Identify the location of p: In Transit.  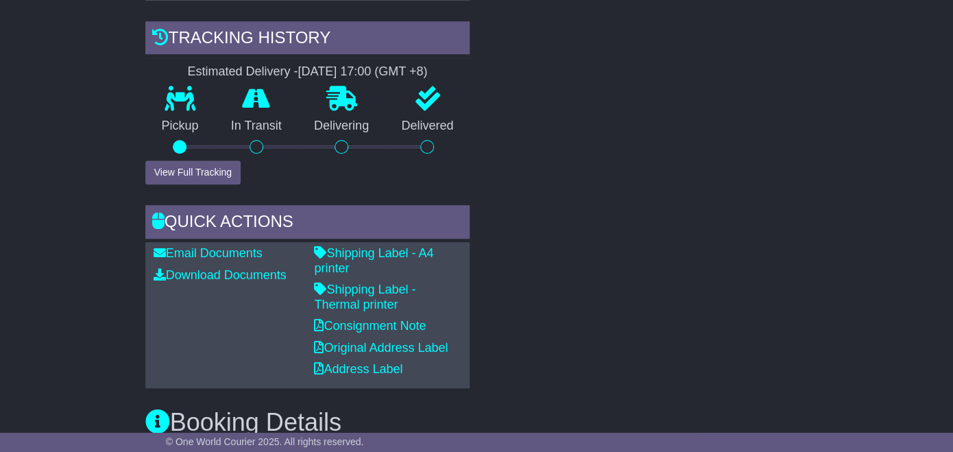
(256, 126).